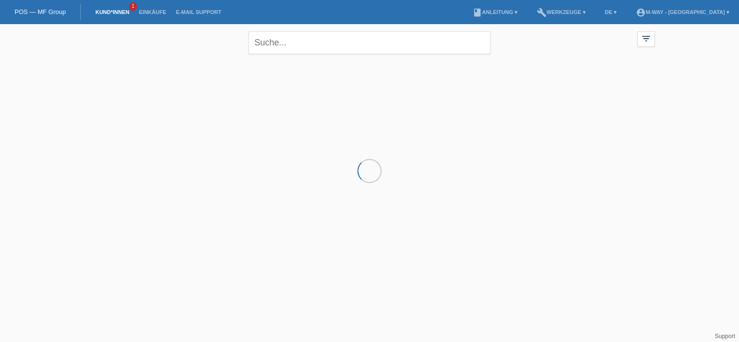  I want to click on i: book, so click(477, 13).